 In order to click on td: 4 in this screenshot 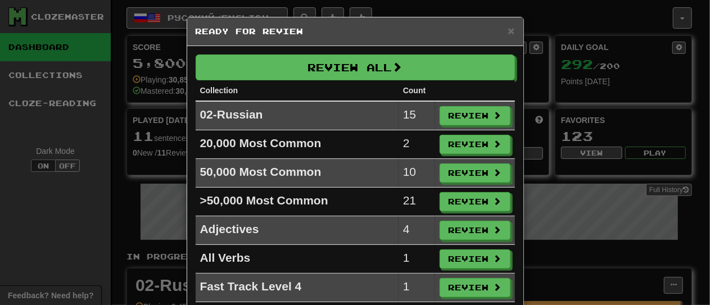, I will do `click(417, 231)`.